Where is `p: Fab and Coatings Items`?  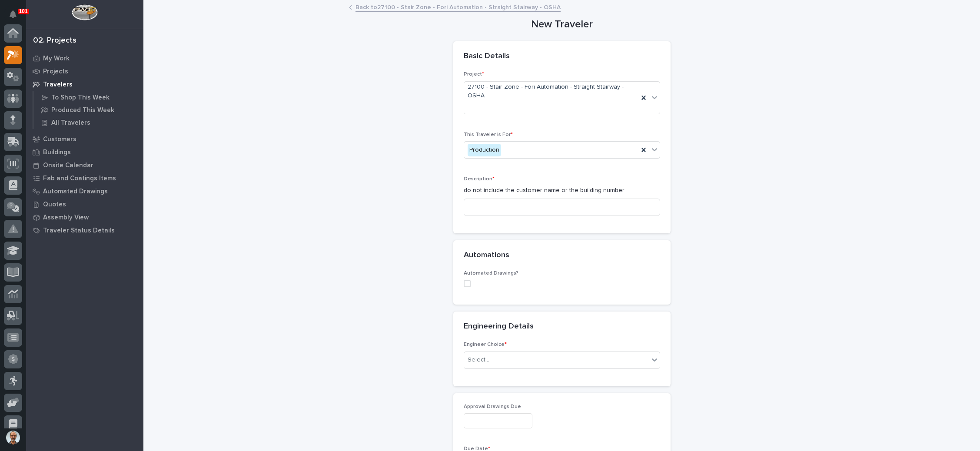
p: Fab and Coatings Items is located at coordinates (79, 178).